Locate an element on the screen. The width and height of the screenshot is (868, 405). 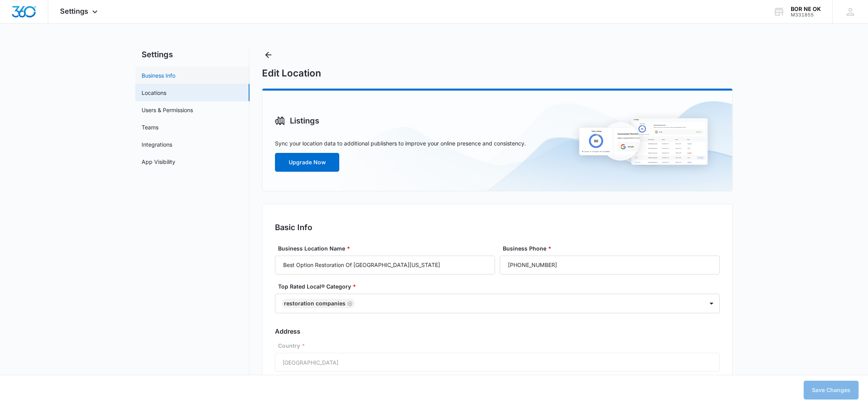
span: Settings is located at coordinates (74, 11).